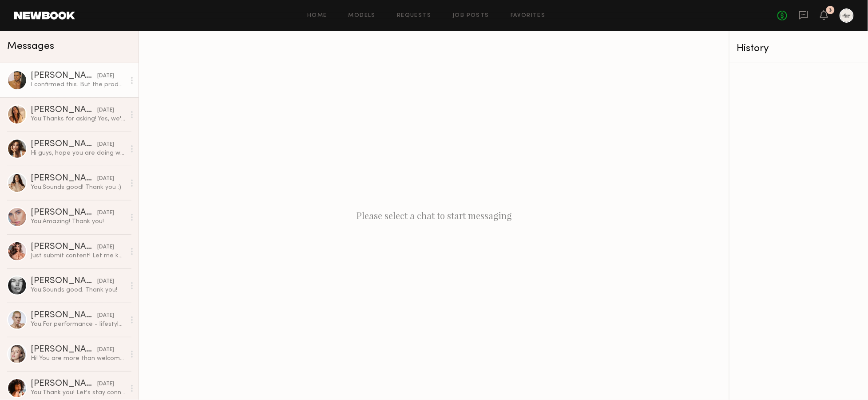 The width and height of the screenshot is (868, 400). Describe the element at coordinates (77, 119) in the screenshot. I see `div: You: Thanks for asking! Yes, we're ok with that :)` at that location.